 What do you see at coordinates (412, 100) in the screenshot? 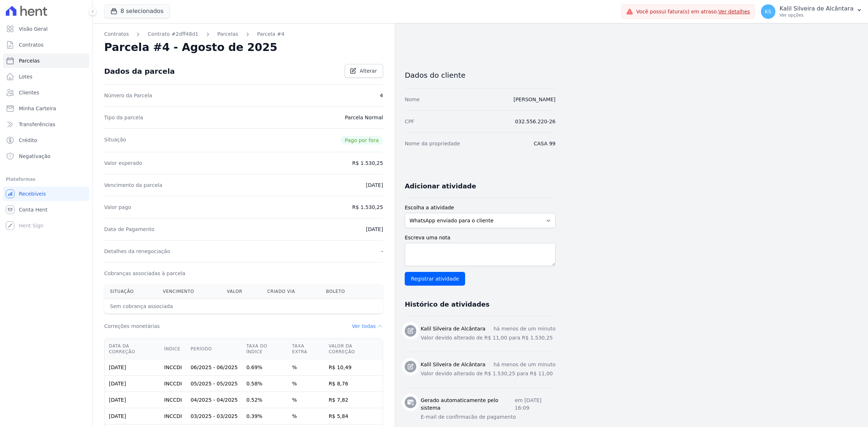
I see `dt: Nome` at bounding box center [412, 100].